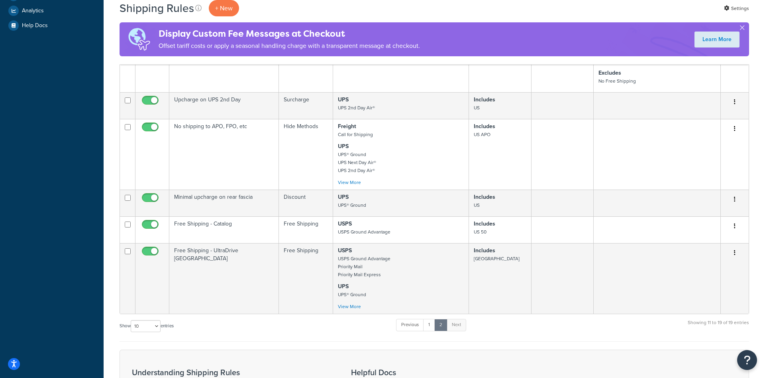  Describe the element at coordinates (737, 8) in the screenshot. I see `a: Settings` at that location.